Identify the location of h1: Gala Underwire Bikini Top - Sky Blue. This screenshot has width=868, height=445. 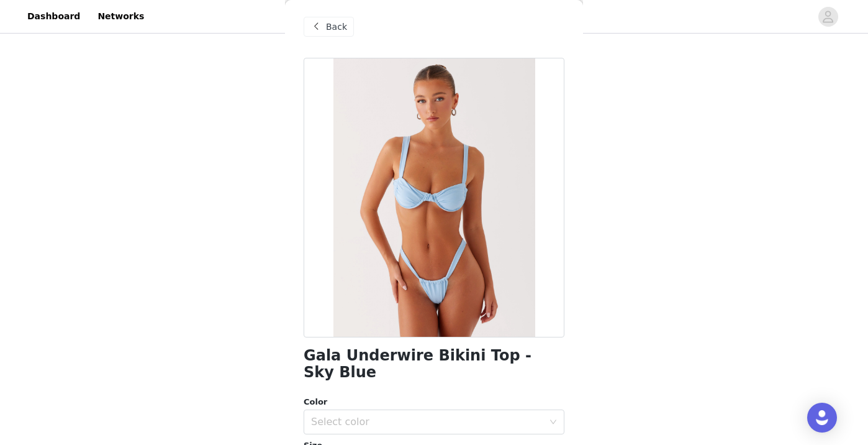
(434, 364).